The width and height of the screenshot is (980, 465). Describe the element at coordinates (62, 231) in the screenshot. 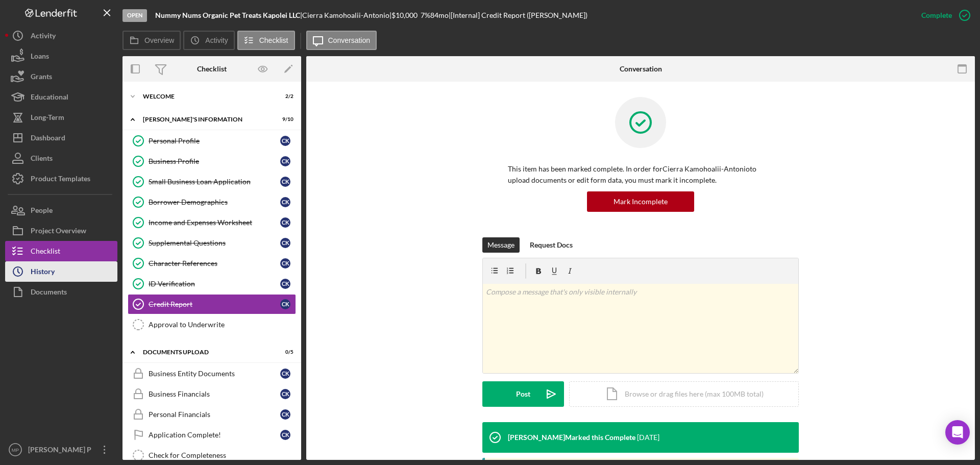

I see `a: Project Overview` at that location.